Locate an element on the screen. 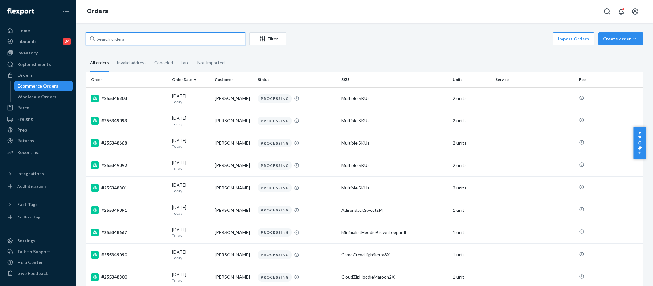 The image size is (653, 286). th: Fee is located at coordinates (610, 80).